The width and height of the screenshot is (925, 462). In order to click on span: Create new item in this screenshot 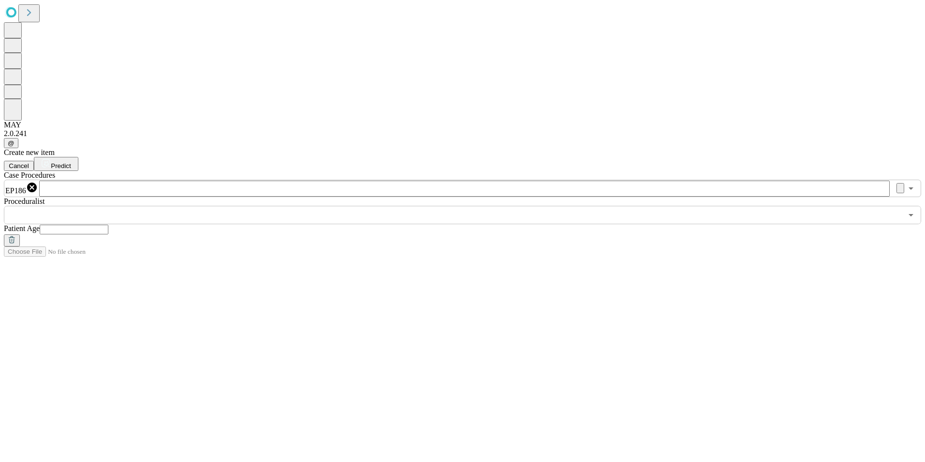, I will do `click(29, 152)`.